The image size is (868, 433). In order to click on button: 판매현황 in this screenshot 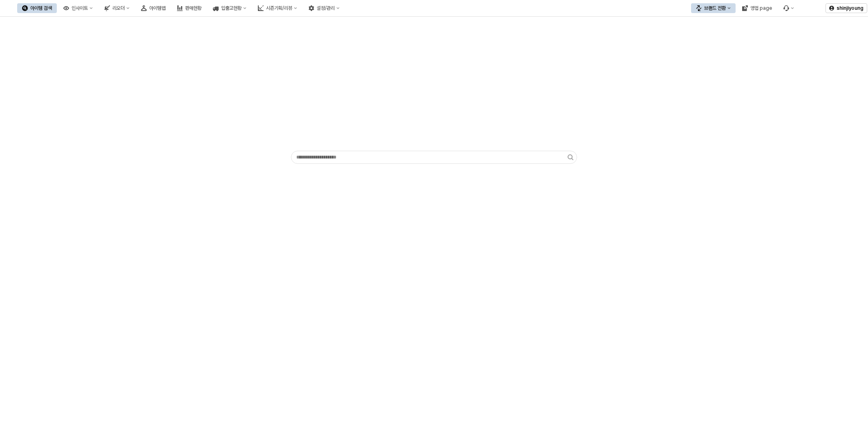, I will do `click(189, 8)`.